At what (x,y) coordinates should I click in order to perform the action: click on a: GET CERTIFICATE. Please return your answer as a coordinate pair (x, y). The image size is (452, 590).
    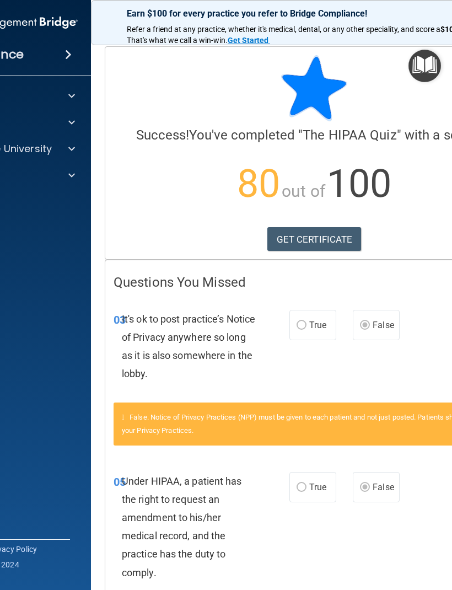
    Looking at the image, I should click on (314, 239).